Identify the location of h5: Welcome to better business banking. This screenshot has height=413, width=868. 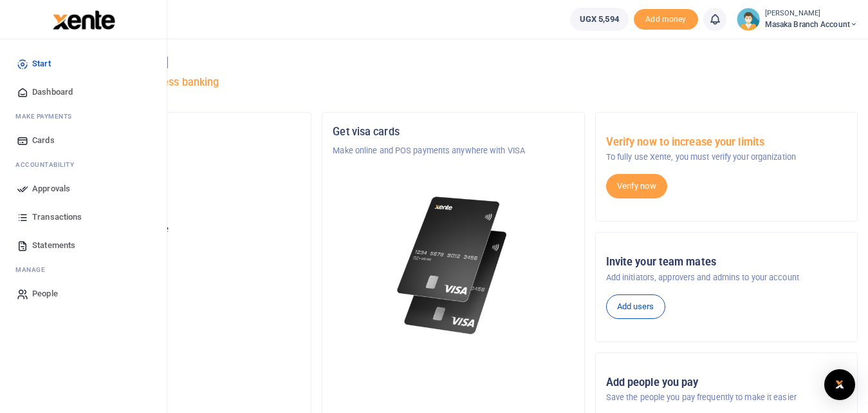
(453, 83).